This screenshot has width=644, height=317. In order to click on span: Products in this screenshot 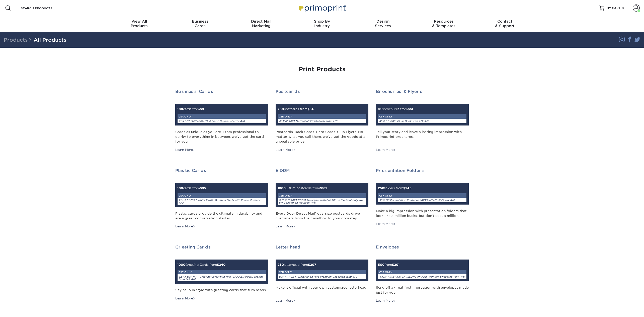, I will do `click(18, 40)`.